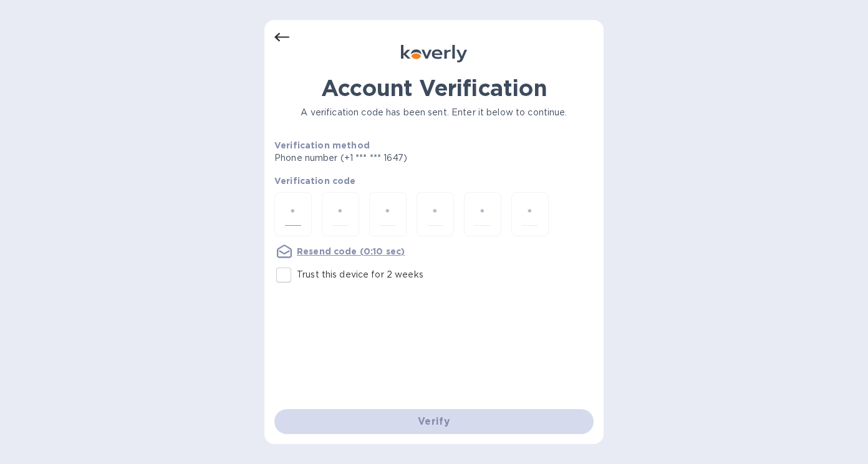 Image resolution: width=868 pixels, height=464 pixels. What do you see at coordinates (350, 251) in the screenshot?
I see `u: Resend code (0:10 sec)` at bounding box center [350, 251].